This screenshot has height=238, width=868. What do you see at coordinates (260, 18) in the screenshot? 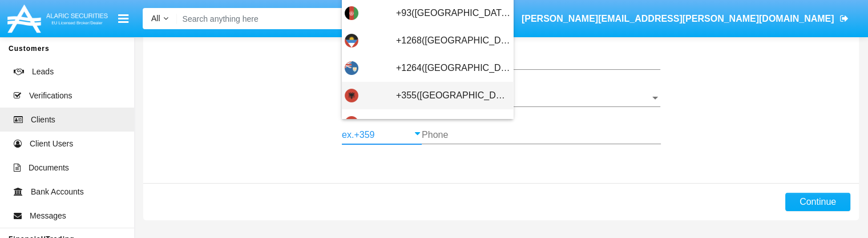
I see `input: Search` at bounding box center [260, 18].